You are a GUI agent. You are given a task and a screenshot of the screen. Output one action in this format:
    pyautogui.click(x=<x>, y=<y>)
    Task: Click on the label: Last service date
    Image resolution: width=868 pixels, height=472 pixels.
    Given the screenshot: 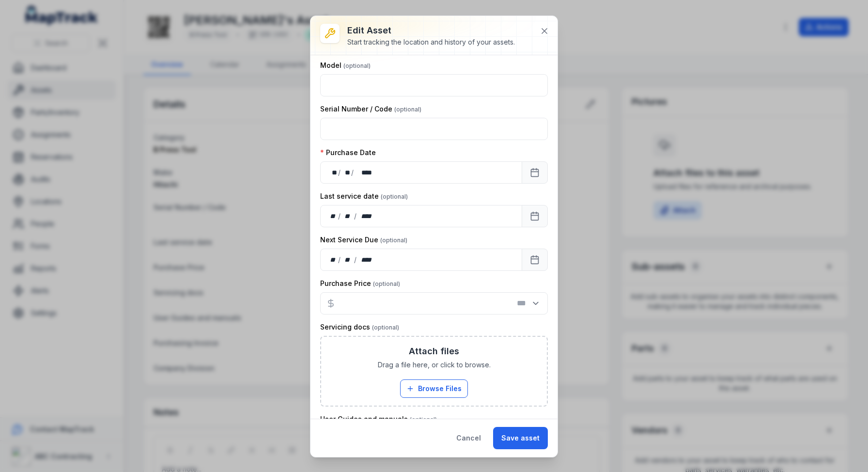 What is the action you would take?
    pyautogui.click(x=364, y=196)
    